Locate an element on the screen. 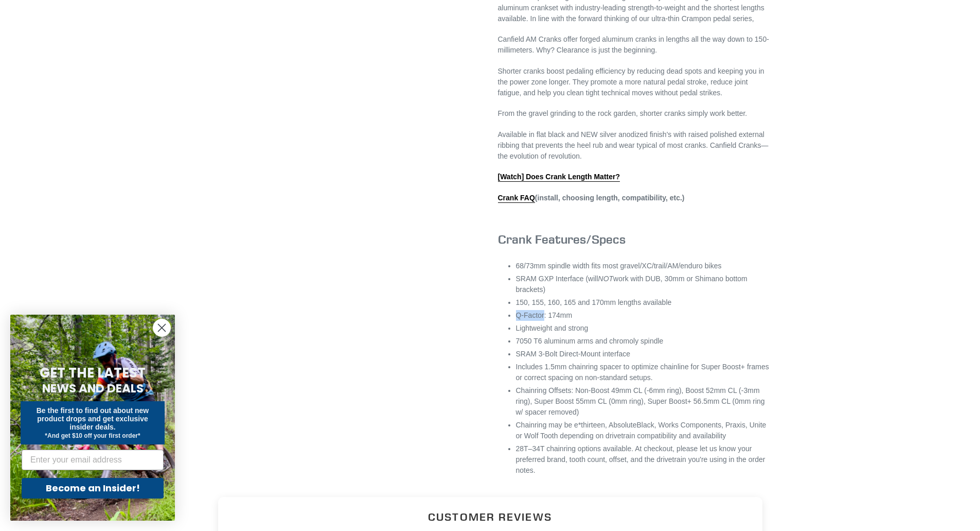 This screenshot has width=980, height=531. span: Be the first to find out about new product drops and get exclusive insider deals. is located at coordinates (93, 419).